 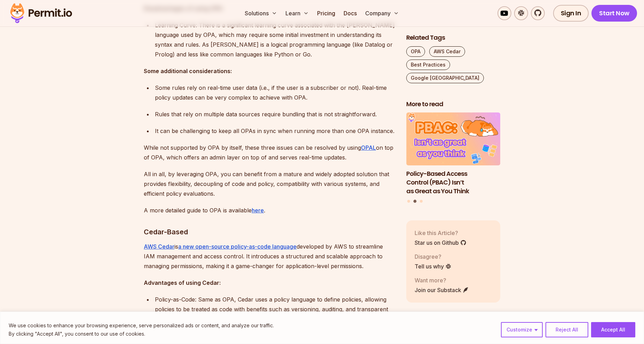 What do you see at coordinates (275, 309) in the screenshot?
I see `p: Policy-as-Code: Same as OPA, Cedar uses a policy language to define policies, allowing policies t...` at bounding box center [275, 309].